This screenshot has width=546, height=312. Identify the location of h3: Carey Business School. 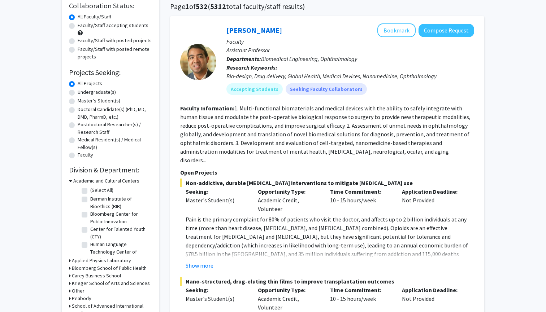
(96, 276).